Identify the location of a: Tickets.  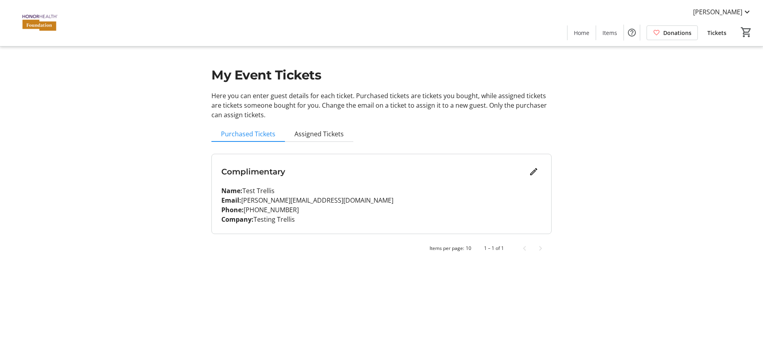
(717, 33).